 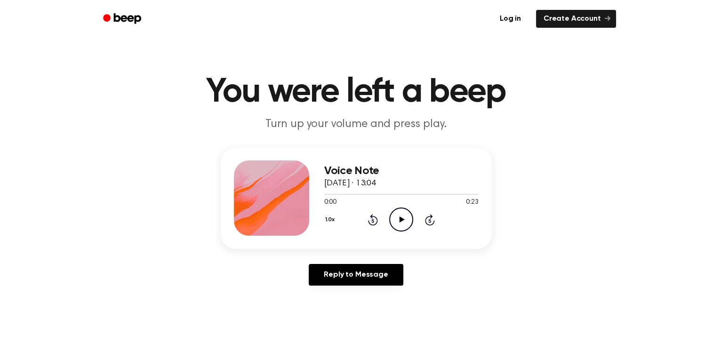 What do you see at coordinates (356, 92) in the screenshot?
I see `h1: You were left a beep` at bounding box center [356, 92].